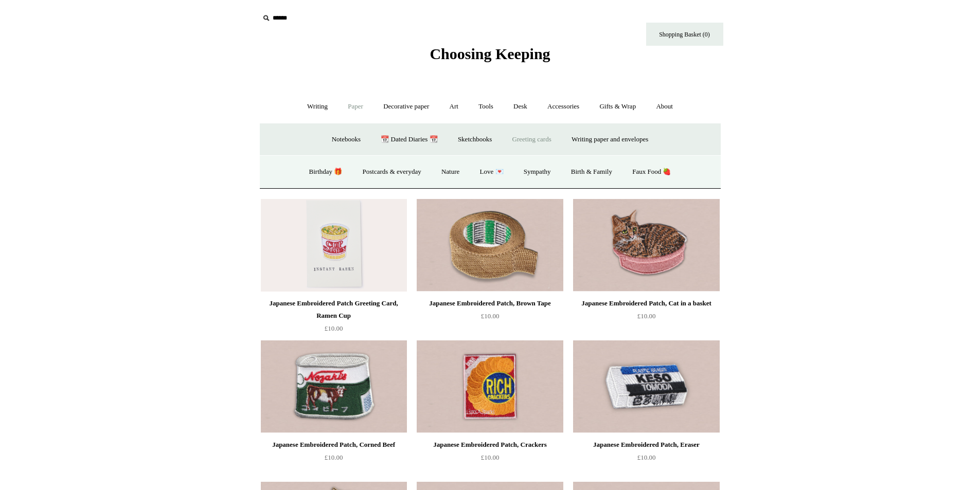  I want to click on a: Japanese Embroidered Patch, Crackers Japanese Embroidered Patch, Crackers, so click(490, 386).